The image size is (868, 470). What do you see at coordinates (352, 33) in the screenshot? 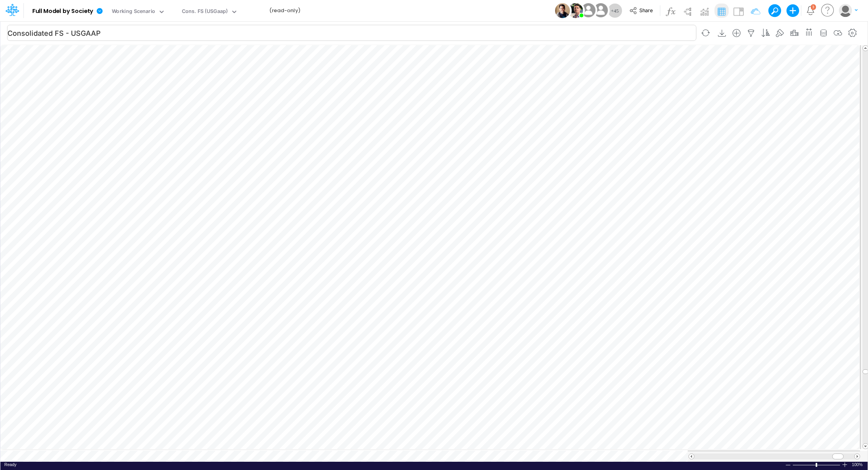
I see `input: Type a title here` at bounding box center [352, 33].